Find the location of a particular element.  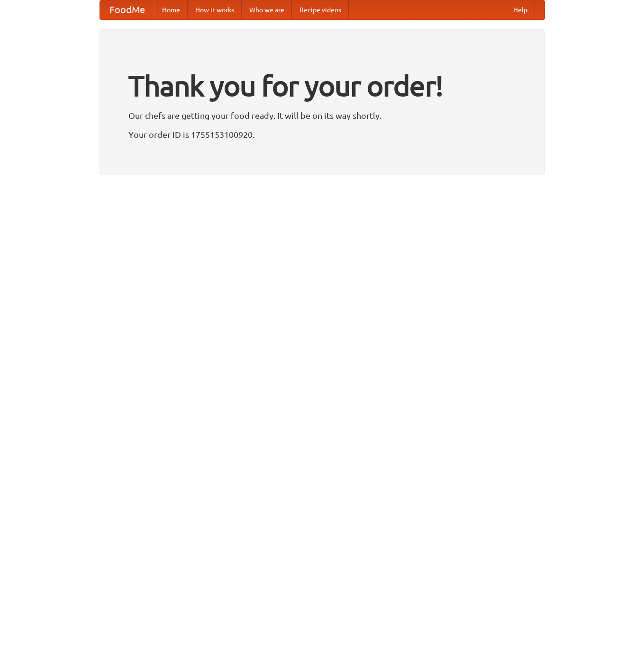

h1: Thank you for your order! is located at coordinates (322, 86).